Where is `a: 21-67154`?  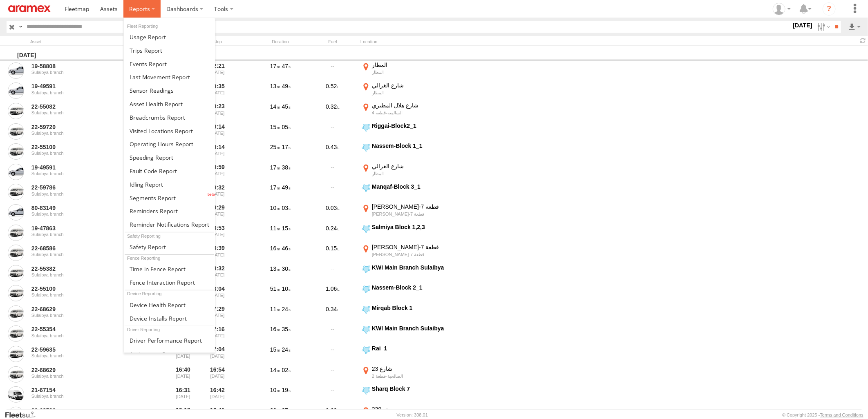 a: 21-67154 is located at coordinates (87, 390).